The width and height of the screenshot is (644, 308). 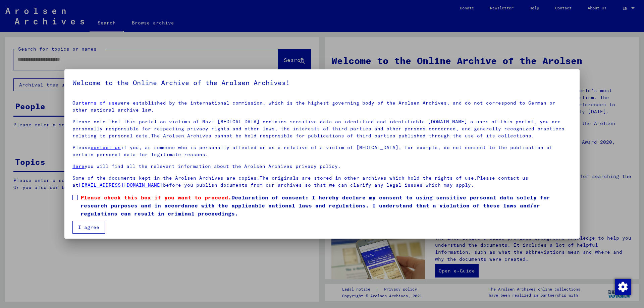 What do you see at coordinates (322, 182) in the screenshot?
I see `p: Some of the documents kept in the Arolsen Archives are copies.The originals are stored in other a...` at bounding box center [322, 182].